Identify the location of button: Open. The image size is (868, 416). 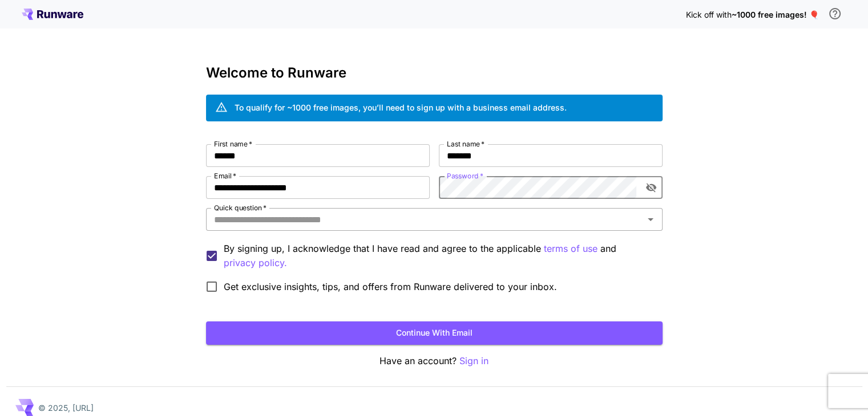
(651, 220).